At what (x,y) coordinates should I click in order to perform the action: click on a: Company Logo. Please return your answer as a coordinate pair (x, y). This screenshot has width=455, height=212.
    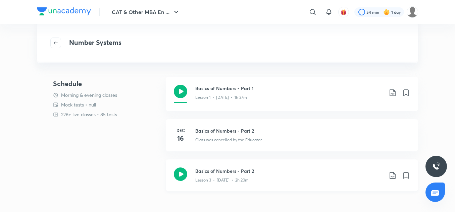
    Looking at the image, I should click on (64, 12).